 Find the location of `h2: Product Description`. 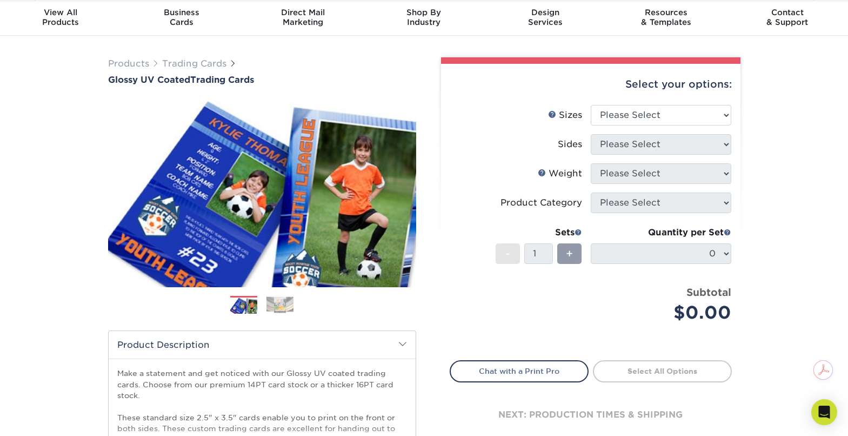

h2: Product Description is located at coordinates (262, 344).